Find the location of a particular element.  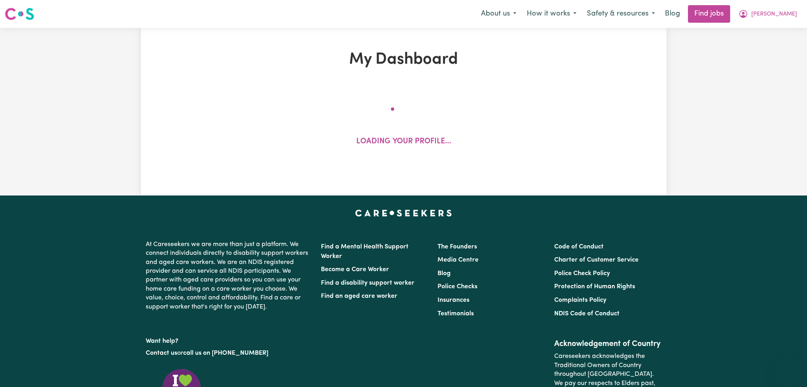

button: My Account is located at coordinates (768, 14).